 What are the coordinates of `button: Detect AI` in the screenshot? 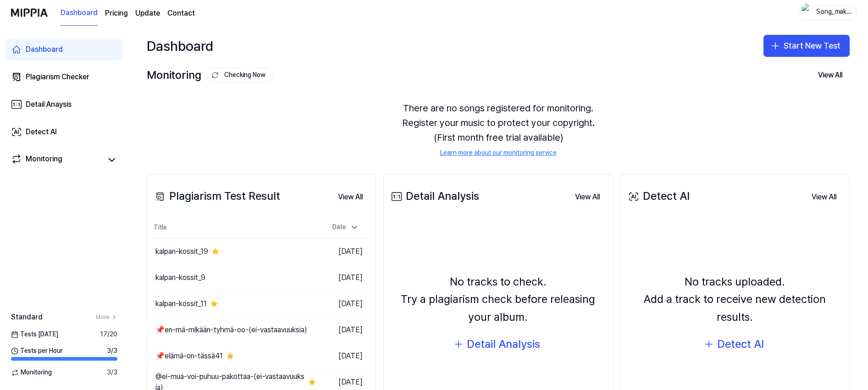 It's located at (735, 344).